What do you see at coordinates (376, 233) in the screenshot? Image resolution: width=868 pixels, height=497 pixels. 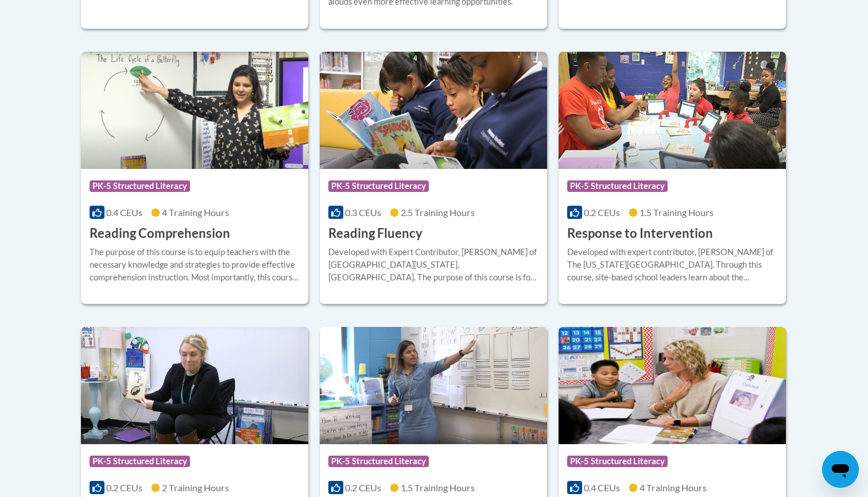 I see `h3: Reading Fluency` at bounding box center [376, 233].